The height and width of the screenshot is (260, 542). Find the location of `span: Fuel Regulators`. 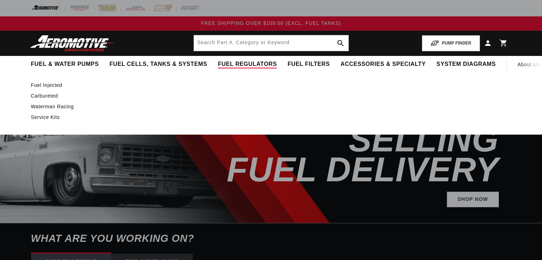

span: Fuel Regulators is located at coordinates (247, 64).